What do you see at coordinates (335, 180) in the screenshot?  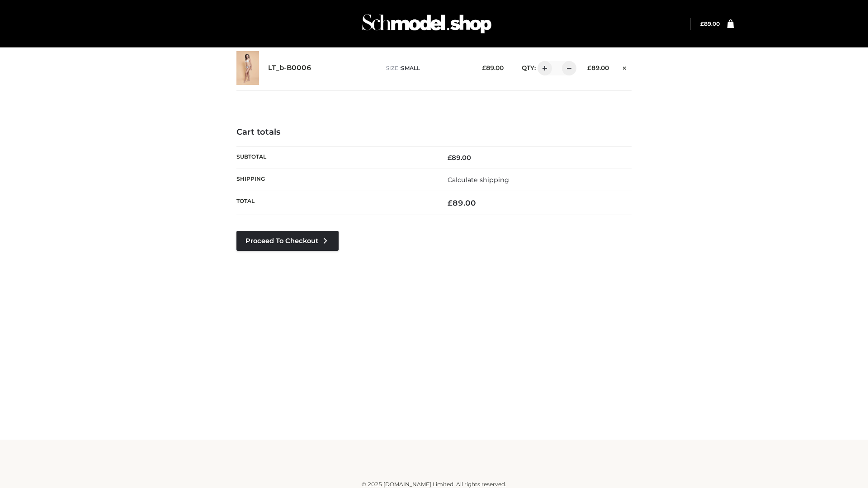 I see `th: Shipping` at bounding box center [335, 180].